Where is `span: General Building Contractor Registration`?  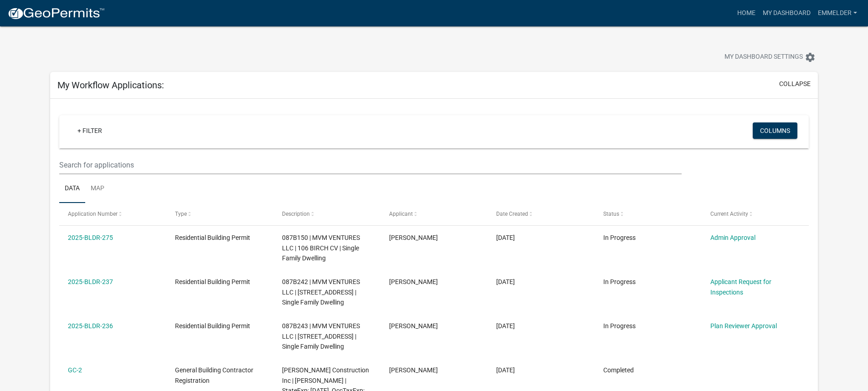
span: General Building Contractor Registration is located at coordinates (214, 375).